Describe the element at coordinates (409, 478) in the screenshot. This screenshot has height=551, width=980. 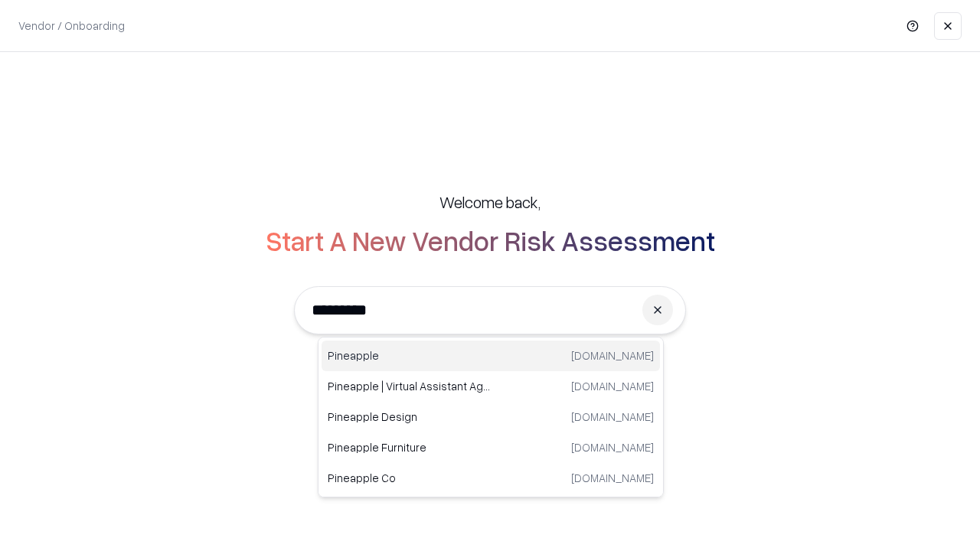
I see `p: Pineapple Co` at that location.